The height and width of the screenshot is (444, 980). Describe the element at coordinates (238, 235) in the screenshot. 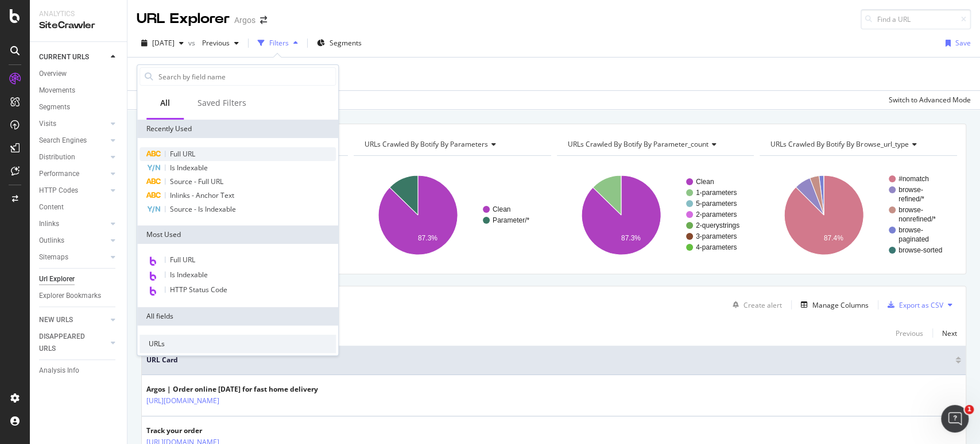

I see `div: Most Used` at that location.